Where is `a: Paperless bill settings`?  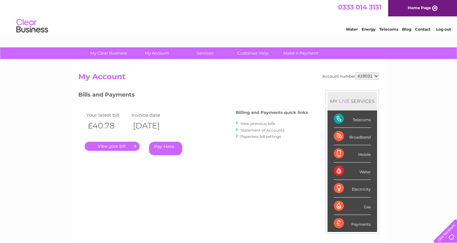
a: Paperless bill settings is located at coordinates (261, 136).